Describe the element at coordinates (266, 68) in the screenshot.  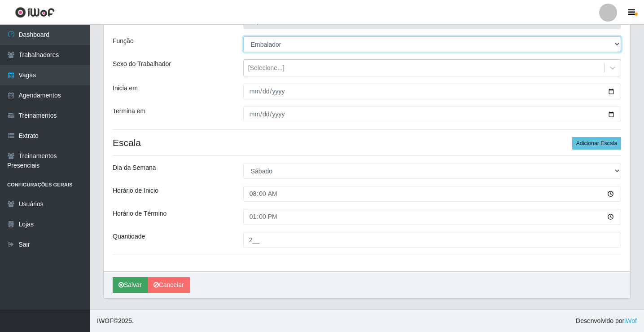
I see `div: [Selecione...]` at that location.